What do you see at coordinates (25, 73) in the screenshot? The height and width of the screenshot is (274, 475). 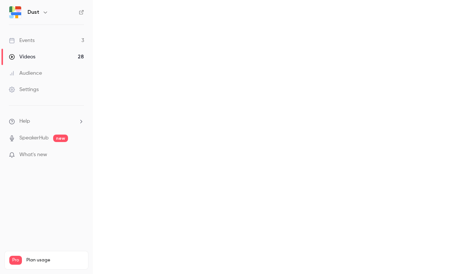 I see `div: Audience` at bounding box center [25, 73].